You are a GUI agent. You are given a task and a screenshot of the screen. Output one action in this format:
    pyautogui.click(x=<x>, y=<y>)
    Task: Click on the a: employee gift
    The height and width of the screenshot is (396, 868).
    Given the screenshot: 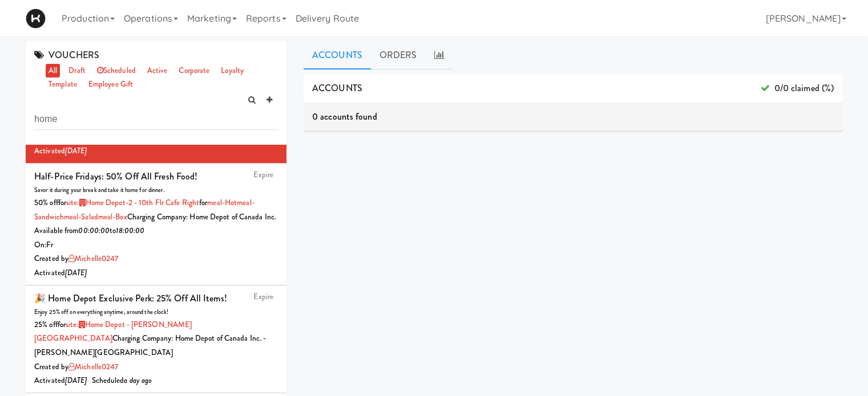 What is the action you would take?
    pyautogui.click(x=111, y=84)
    